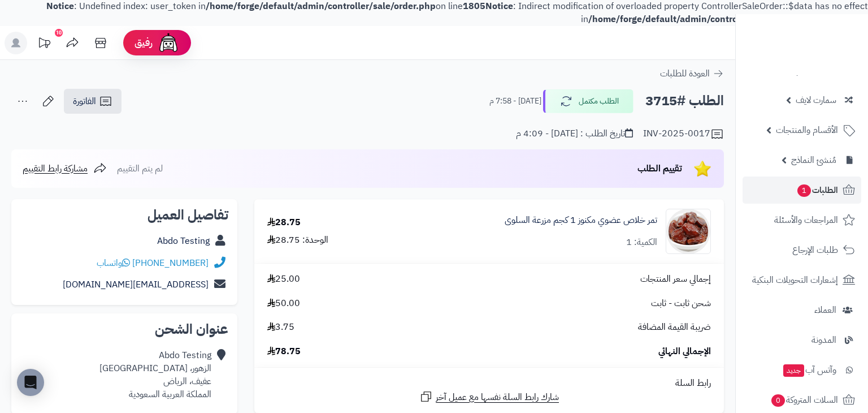 This screenshot has width=868, height=413. What do you see at coordinates (815, 160) in the screenshot?
I see `span: مُنشئ النماذج` at bounding box center [815, 160].